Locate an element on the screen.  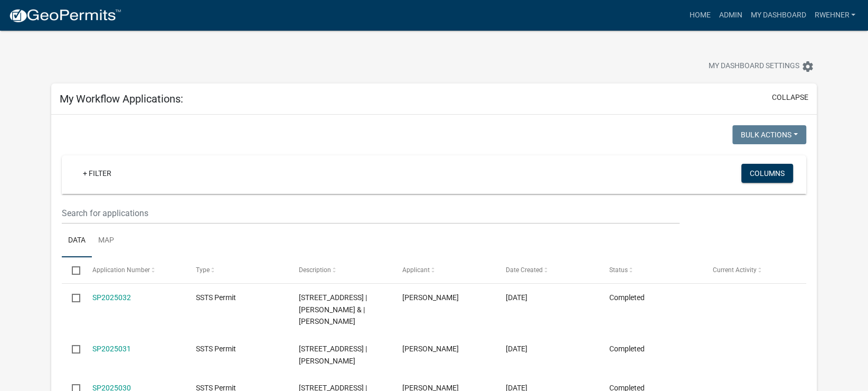
datatable-header-cell: Application Number is located at coordinates (134, 270).